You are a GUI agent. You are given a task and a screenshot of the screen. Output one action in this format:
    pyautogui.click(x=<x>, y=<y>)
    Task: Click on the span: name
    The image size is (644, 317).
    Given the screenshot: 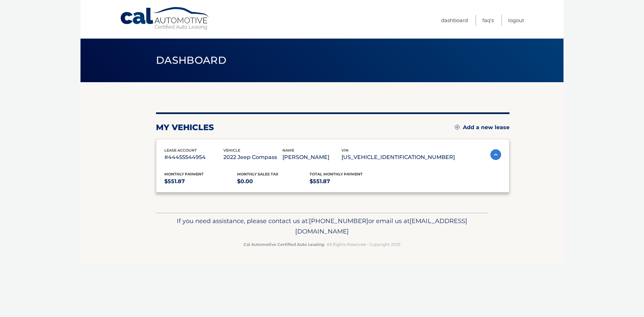 What is the action you would take?
    pyautogui.click(x=288, y=151)
    